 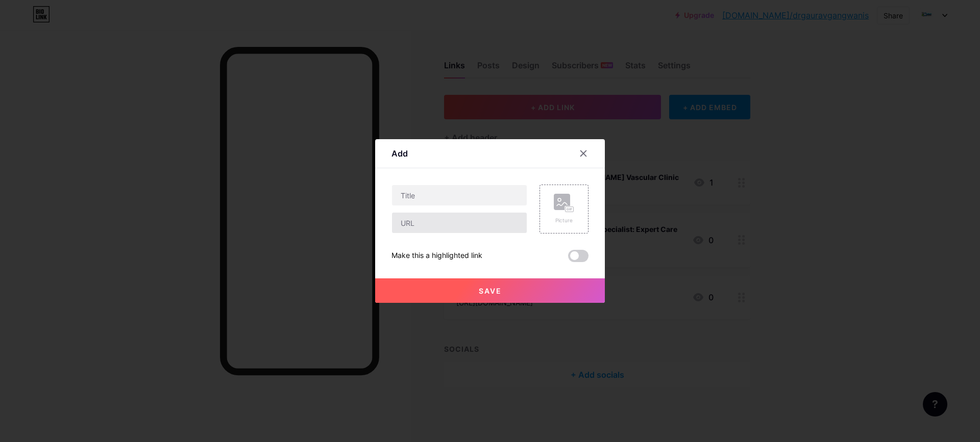 I want to click on input: URL, so click(x=459, y=223).